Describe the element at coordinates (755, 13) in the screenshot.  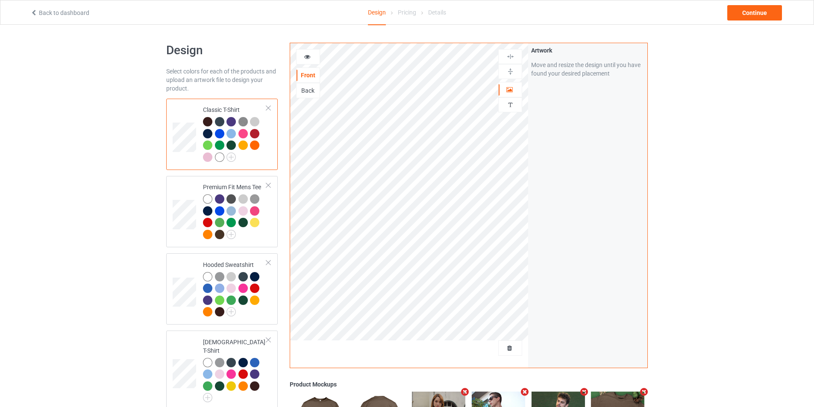
I see `div: Continue` at that location.